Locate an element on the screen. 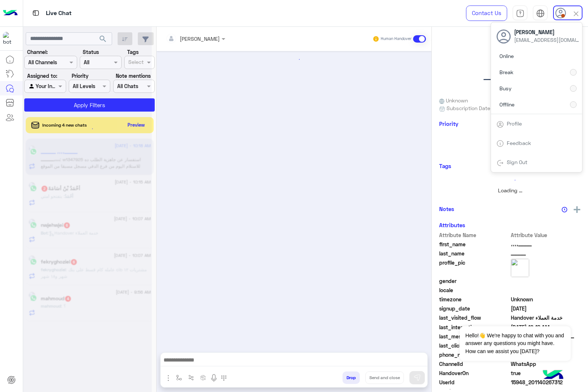  button: Drop is located at coordinates (351, 378).